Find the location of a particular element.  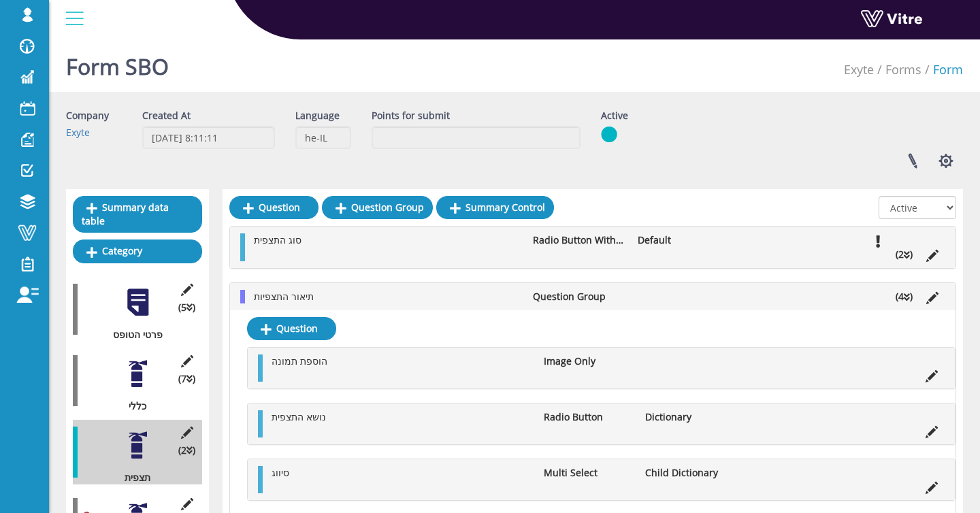

label: Language is located at coordinates (317, 116).